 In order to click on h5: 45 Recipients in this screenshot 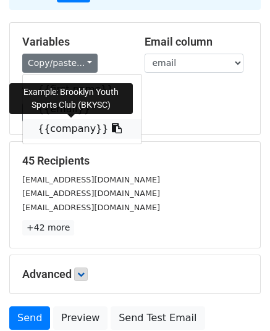, I will do `click(134, 161)`.